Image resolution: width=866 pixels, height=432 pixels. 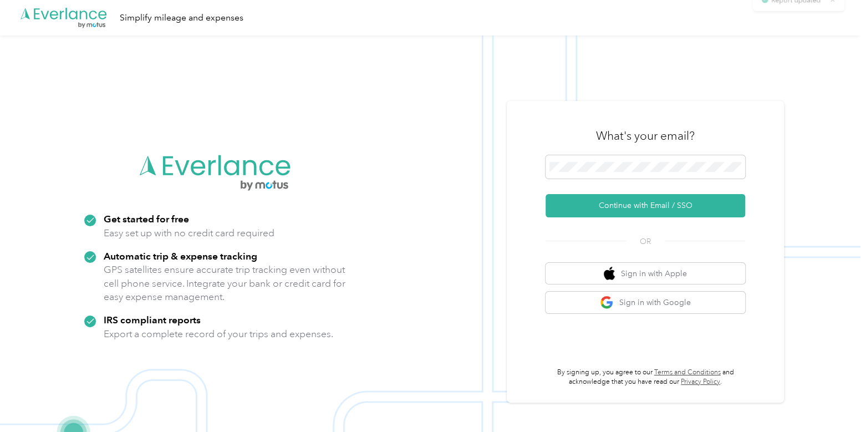 I want to click on a: Privacy Policy, so click(x=700, y=381).